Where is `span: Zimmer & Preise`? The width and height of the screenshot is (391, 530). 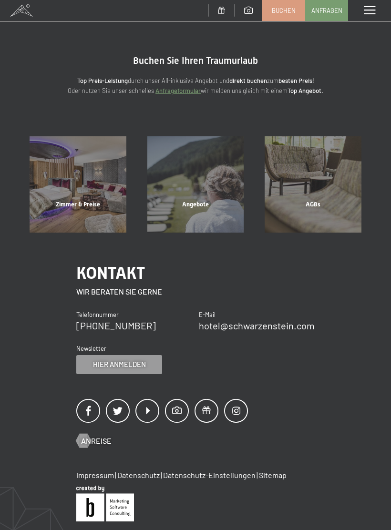
span: Zimmer & Preise is located at coordinates (78, 204).